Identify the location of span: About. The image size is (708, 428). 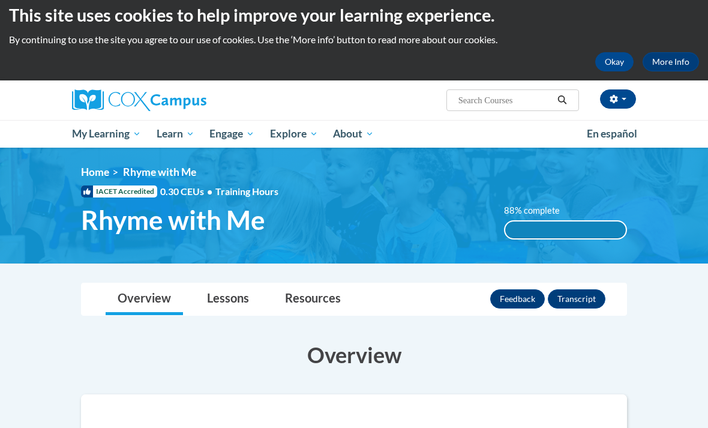
(353, 134).